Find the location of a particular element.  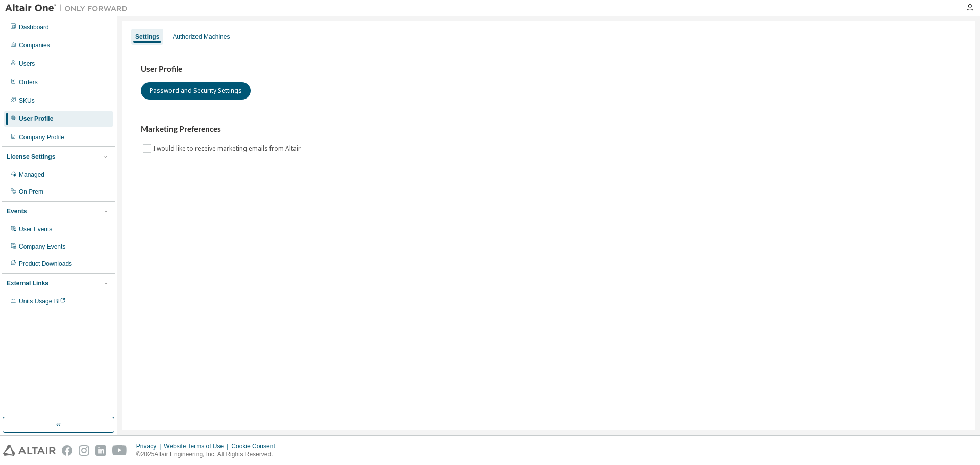

p: © 2025 Altair Engineering, Inc. All Rights Reserved. is located at coordinates (209, 455).